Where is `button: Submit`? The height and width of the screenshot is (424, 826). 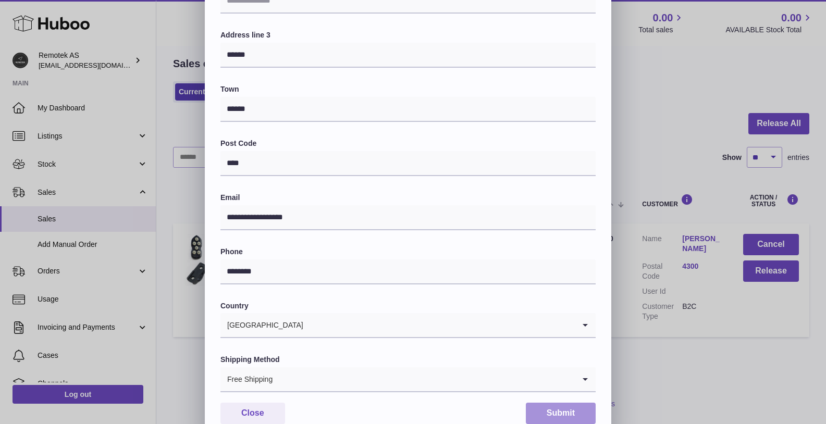
button: Submit is located at coordinates (561, 413).